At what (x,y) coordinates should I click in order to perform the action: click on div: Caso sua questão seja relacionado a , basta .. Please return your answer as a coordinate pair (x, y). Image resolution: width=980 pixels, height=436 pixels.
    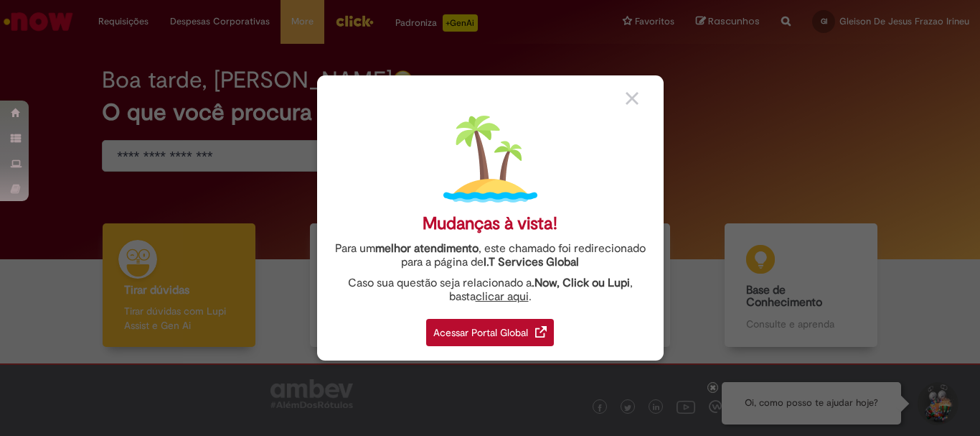
    Looking at the image, I should click on (490, 290).